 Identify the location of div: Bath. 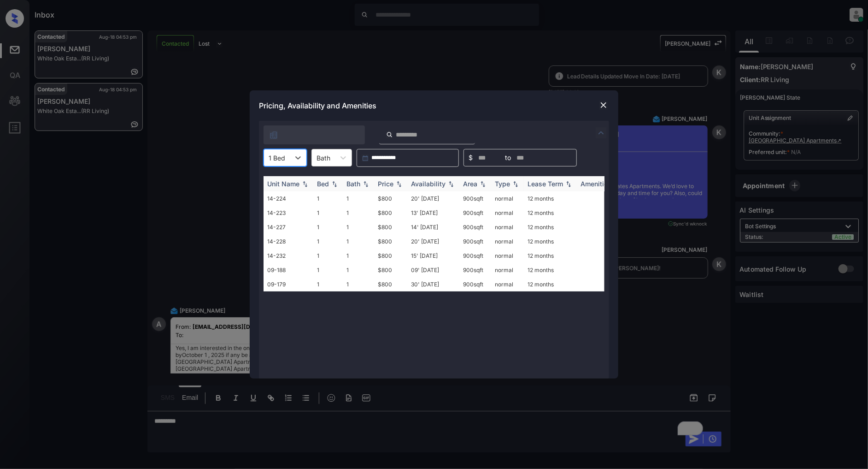
(354, 183).